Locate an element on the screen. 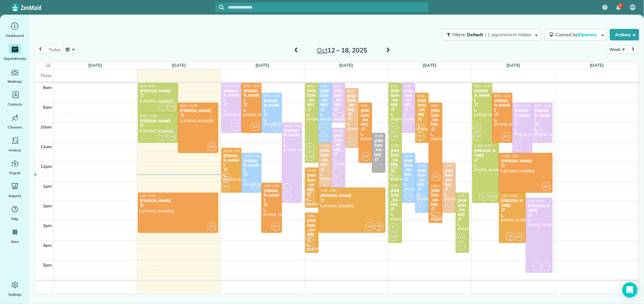 The image size is (644, 304). span: 1:00 - 3:30 is located at coordinates (271, 186).